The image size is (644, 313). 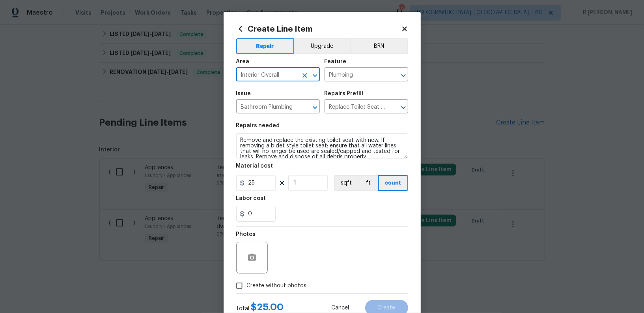 I want to click on h2: Create Line Item, so click(x=319, y=29).